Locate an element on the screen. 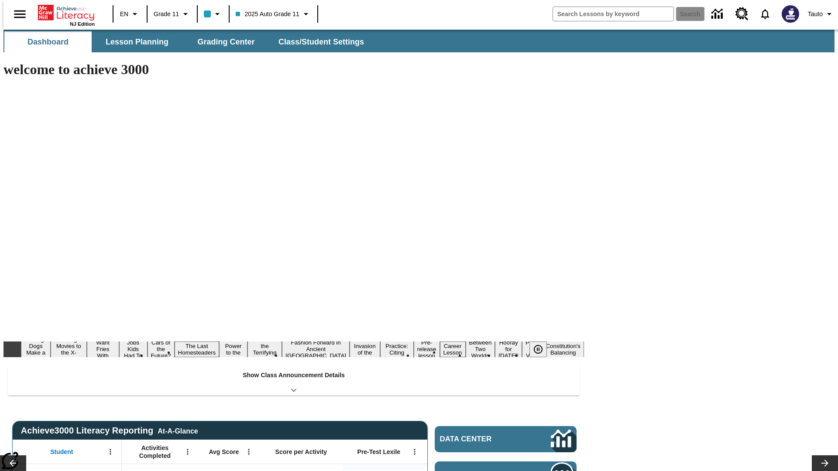 The height and width of the screenshot is (471, 838). span: Student is located at coordinates (62, 452).